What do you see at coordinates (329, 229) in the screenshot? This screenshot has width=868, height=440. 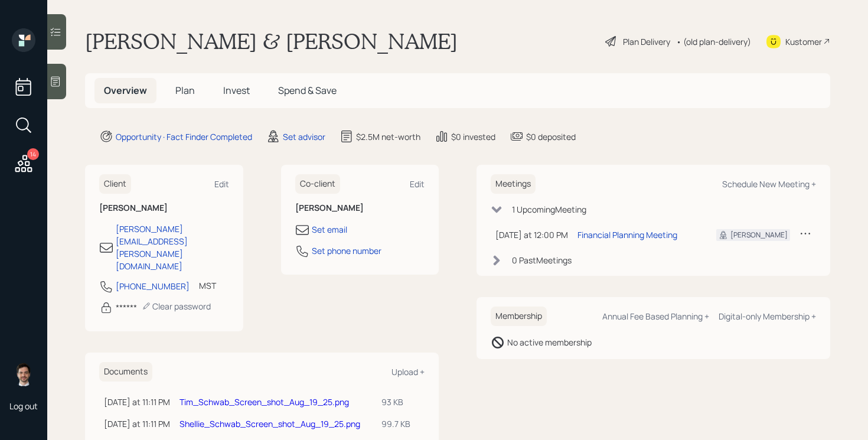 I see `div: Set email` at bounding box center [329, 229].